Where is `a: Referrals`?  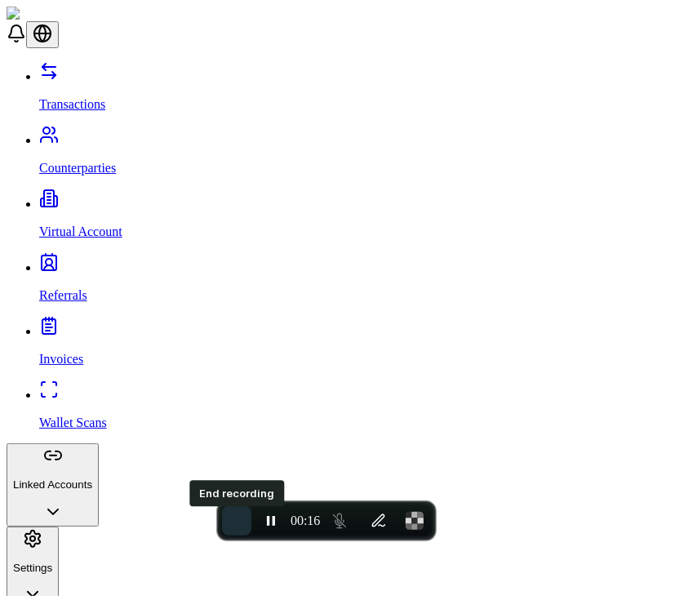 a: Referrals is located at coordinates (354, 282).